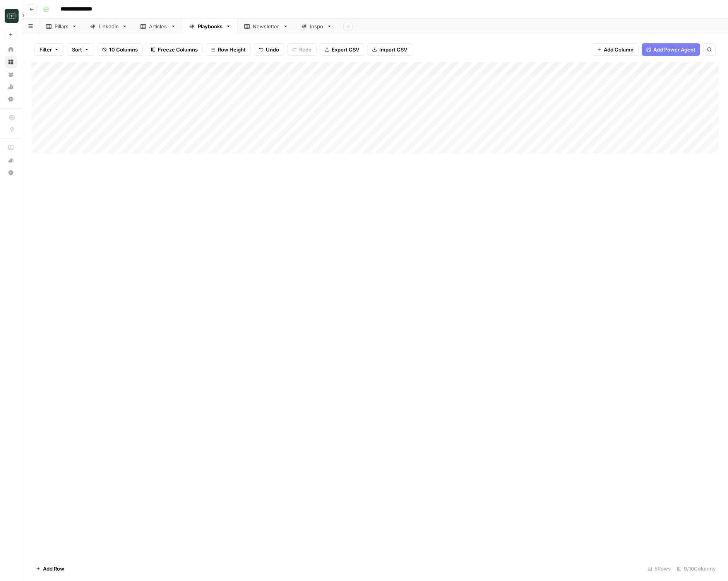 The image size is (728, 581). What do you see at coordinates (11, 160) in the screenshot?
I see `button: What's new?` at bounding box center [11, 160].